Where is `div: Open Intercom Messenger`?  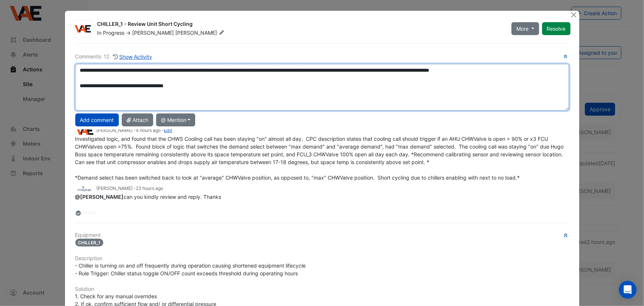
div: Open Intercom Messenger is located at coordinates (628, 289).